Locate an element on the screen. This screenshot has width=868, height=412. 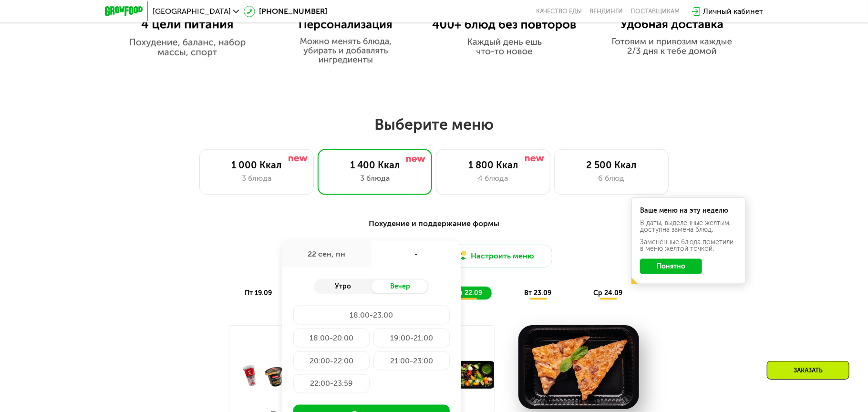
div: Заказать is located at coordinates (808, 370).